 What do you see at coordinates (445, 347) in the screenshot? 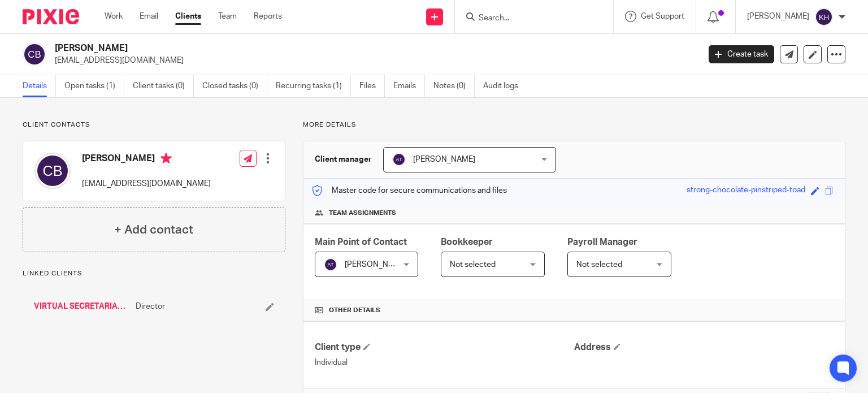
I see `h4: Client type` at bounding box center [445, 347].